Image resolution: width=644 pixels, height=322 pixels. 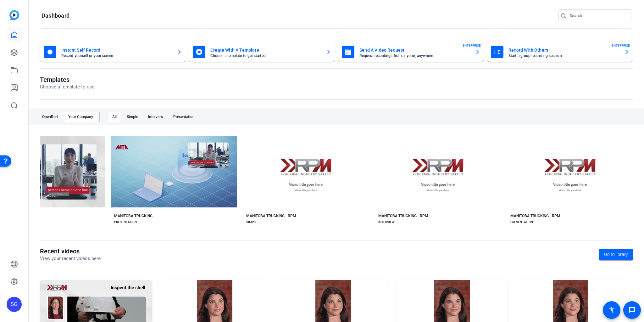 I want to click on mat-card-subtitle: Record yourself or your screen, so click(x=117, y=56).